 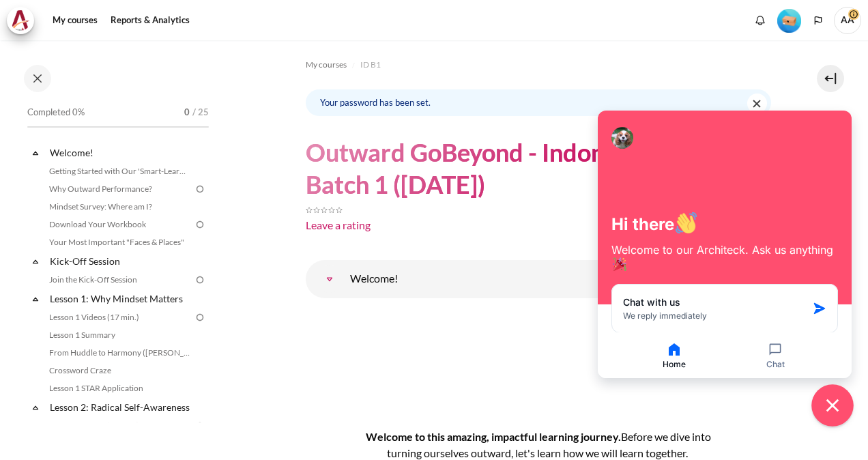 I want to click on span: 0, so click(x=187, y=113).